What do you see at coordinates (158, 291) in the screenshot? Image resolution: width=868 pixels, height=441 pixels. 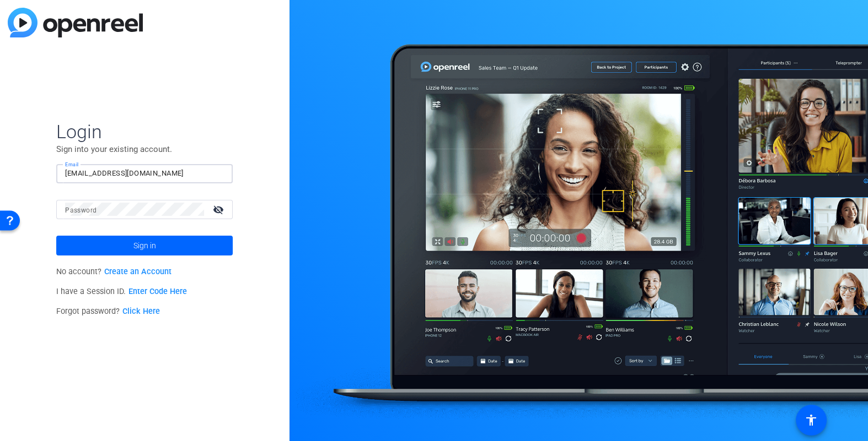 I see `a: Enter Code Here` at bounding box center [158, 291].